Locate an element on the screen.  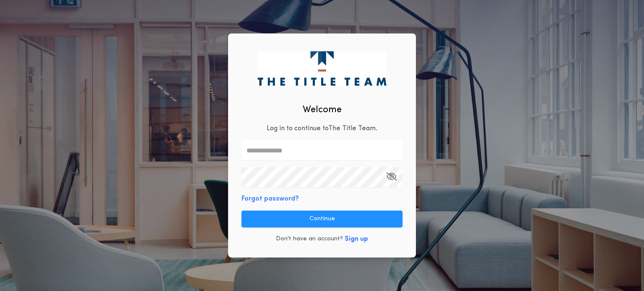
h2: Welcome is located at coordinates (322, 110).